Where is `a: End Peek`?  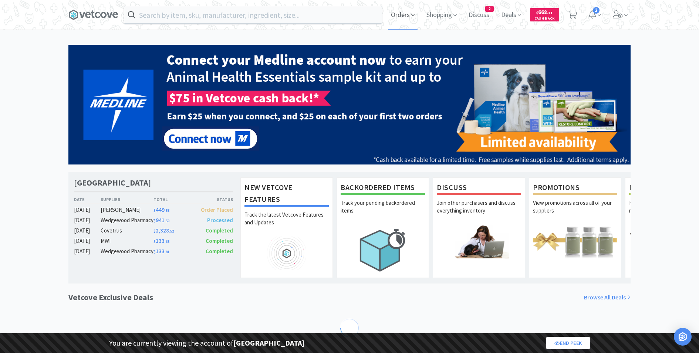
a: End Peek is located at coordinates (568, 343).